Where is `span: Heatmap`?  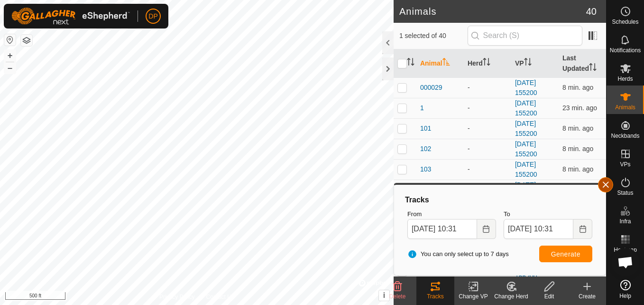 span: Heatmap is located at coordinates (625, 250).